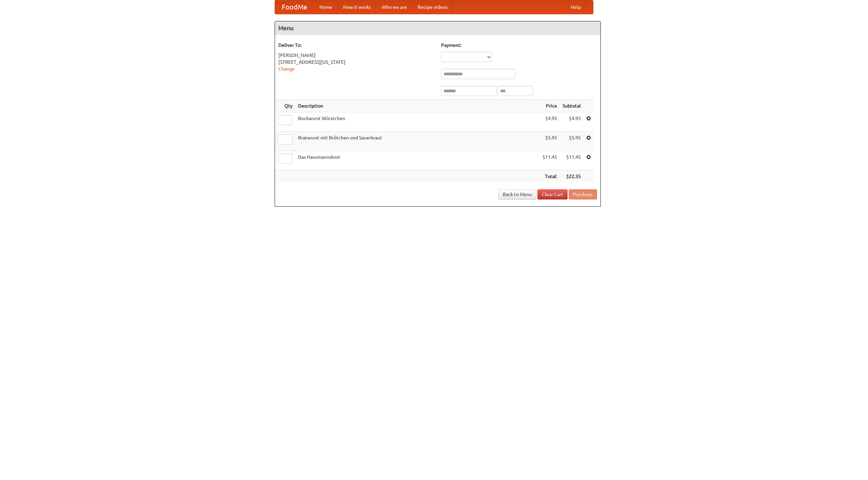  What do you see at coordinates (438, 28) in the screenshot?
I see `h4: Menu` at bounding box center [438, 28].